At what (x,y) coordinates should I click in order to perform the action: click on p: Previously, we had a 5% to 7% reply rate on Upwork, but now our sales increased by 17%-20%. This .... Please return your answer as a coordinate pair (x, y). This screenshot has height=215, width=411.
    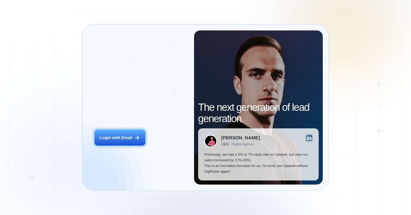
    Looking at the image, I should click on (258, 163).